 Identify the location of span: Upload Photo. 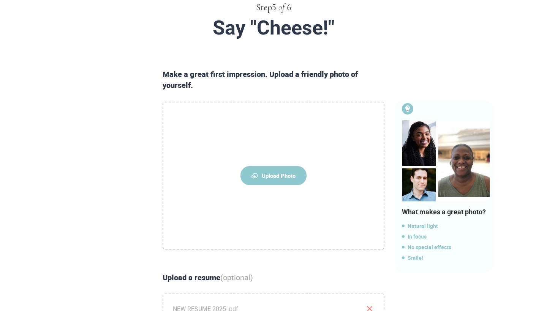
(273, 176).